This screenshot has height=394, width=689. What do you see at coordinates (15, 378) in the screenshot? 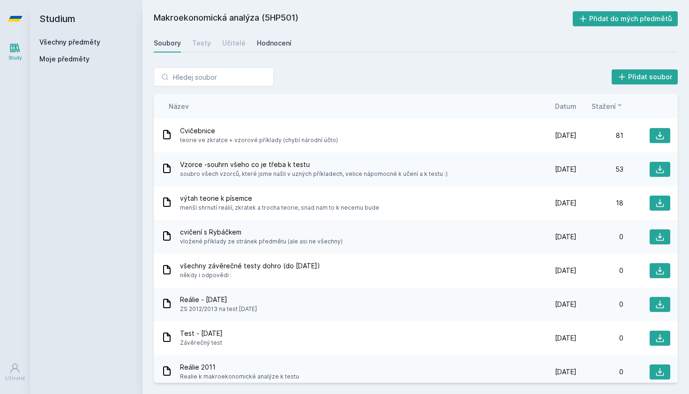
I see `div: Uživatel` at bounding box center [15, 378].